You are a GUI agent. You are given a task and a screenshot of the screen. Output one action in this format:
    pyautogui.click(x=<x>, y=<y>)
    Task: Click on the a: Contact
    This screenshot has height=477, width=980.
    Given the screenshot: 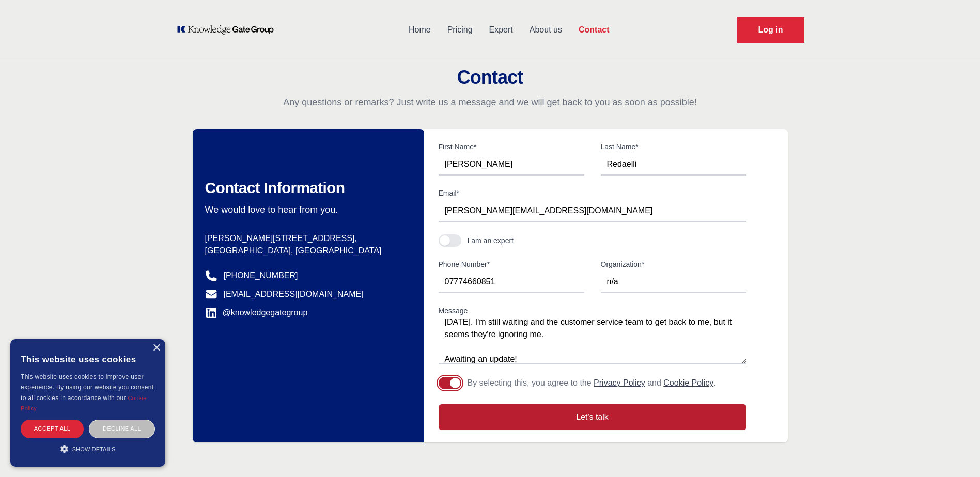 What is the action you would take?
    pyautogui.click(x=594, y=30)
    